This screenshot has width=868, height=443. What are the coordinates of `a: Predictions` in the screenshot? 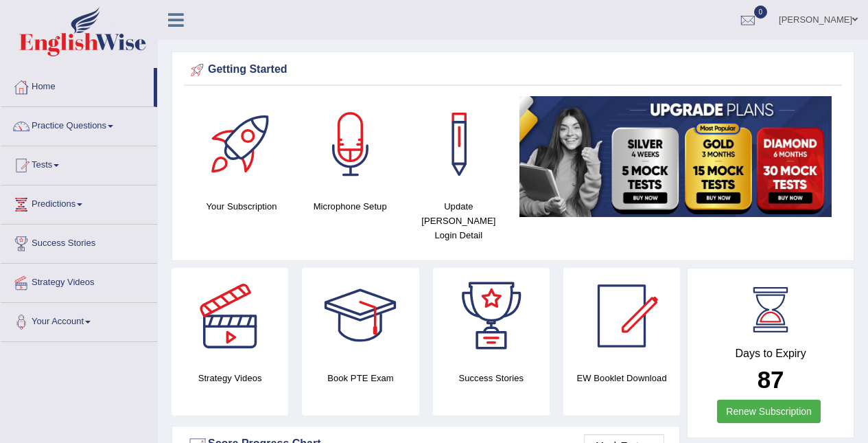 It's located at (79, 202).